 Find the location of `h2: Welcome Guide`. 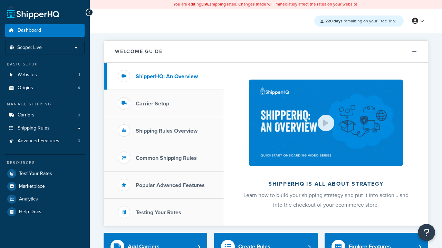

h2: Welcome Guide is located at coordinates (139, 51).